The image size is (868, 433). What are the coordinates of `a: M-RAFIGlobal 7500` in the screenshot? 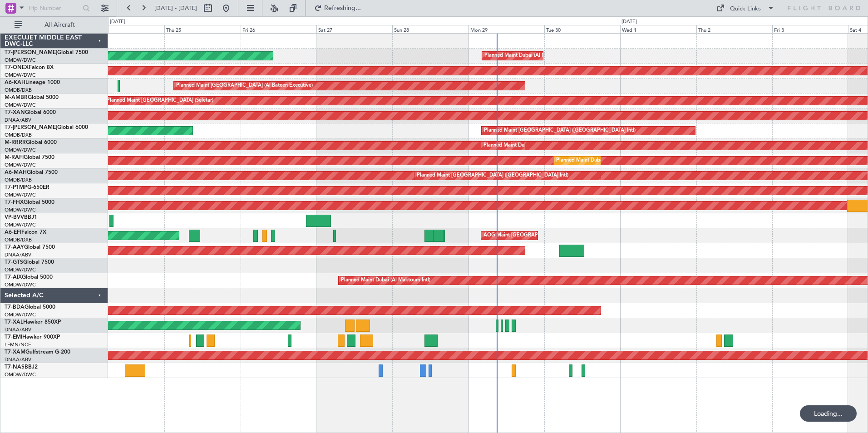 It's located at (29, 158).